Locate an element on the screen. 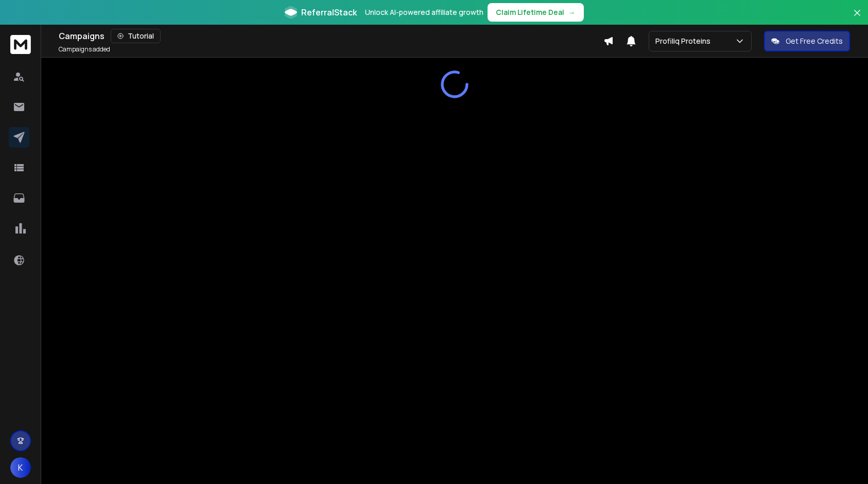 The image size is (868, 484). button: Close banner is located at coordinates (858, 18).